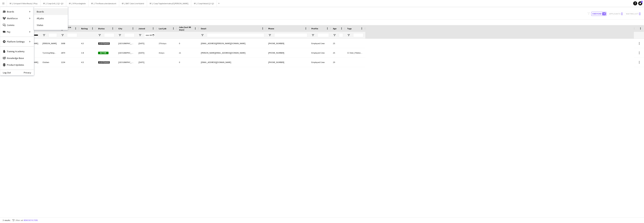 The height and width of the screenshot is (223, 644). What do you see at coordinates (188, 53) in the screenshot?
I see `div: 21` at bounding box center [188, 53].